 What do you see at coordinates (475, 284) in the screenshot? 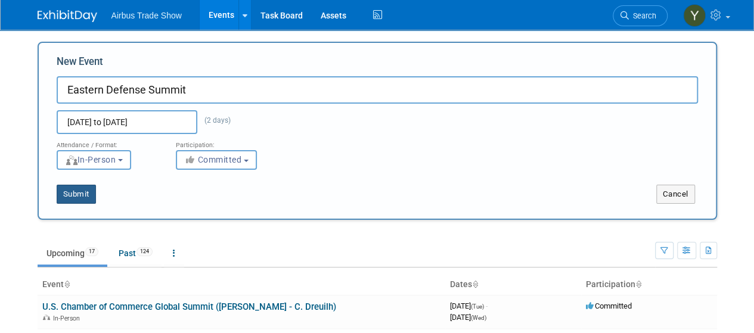
I see `a: Sort by Start Date` at bounding box center [475, 284].